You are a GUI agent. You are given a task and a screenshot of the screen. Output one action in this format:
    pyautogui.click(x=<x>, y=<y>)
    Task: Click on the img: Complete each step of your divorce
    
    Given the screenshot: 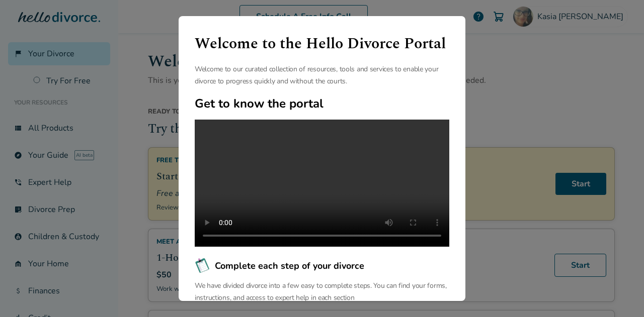 What is the action you would take?
    pyautogui.click(x=203, y=266)
    